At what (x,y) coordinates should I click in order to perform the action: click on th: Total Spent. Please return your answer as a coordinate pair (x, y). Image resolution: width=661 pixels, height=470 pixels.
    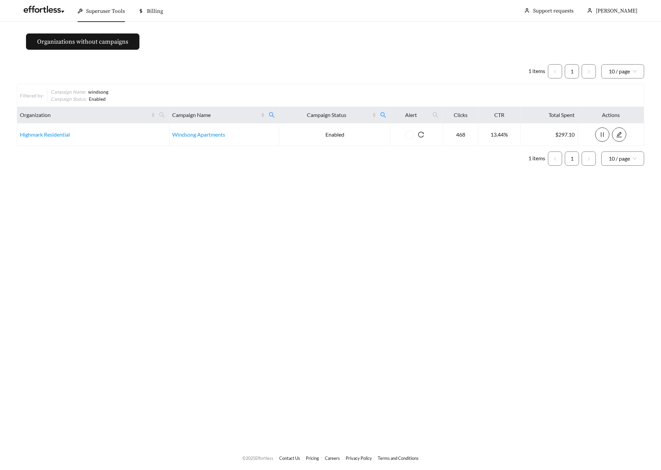
    Looking at the image, I should click on (550, 115).